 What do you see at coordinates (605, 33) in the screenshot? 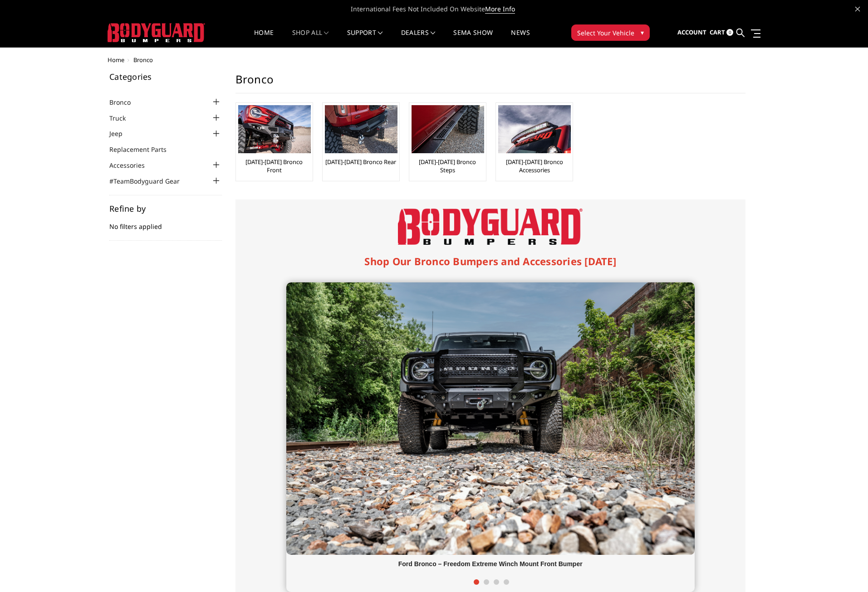
I see `span: Select Your Vehicle` at bounding box center [605, 33].